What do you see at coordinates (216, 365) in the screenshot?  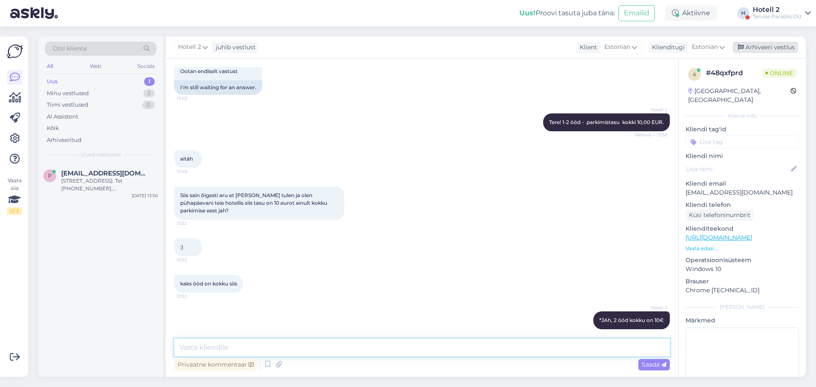 I see `div: Privaatne kommentaar` at bounding box center [216, 365].